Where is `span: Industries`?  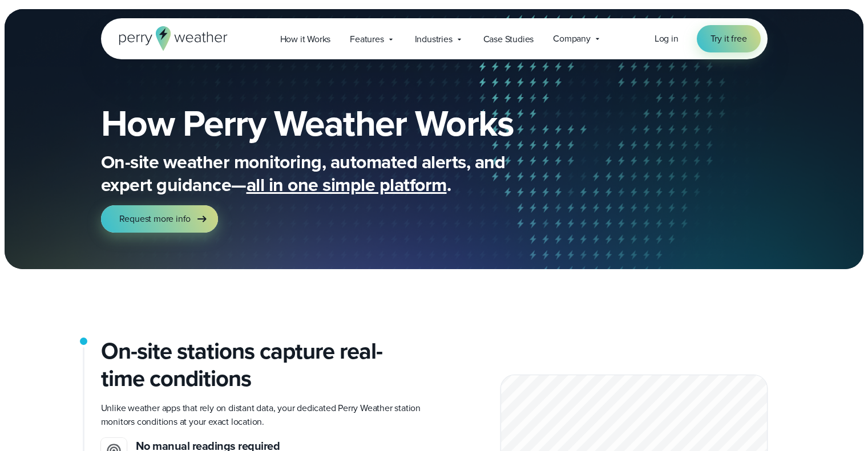
span: Industries is located at coordinates (434, 39).